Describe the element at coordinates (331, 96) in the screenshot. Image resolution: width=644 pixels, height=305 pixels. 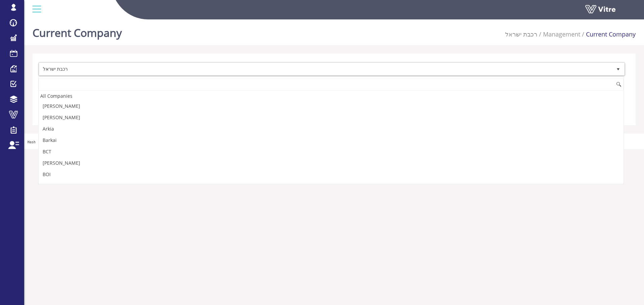
I see `div: All Companies` at that location.